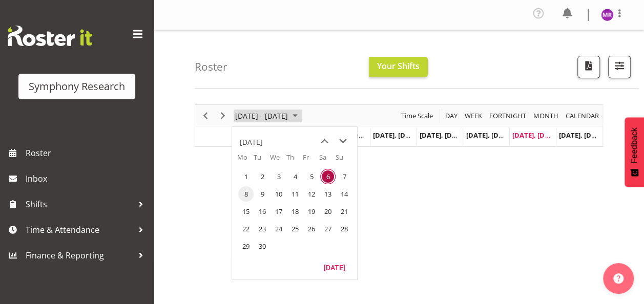 The height and width of the screenshot is (304, 644). Describe the element at coordinates (246, 246) in the screenshot. I see `span: Monday, September 29, 2025` at that location.